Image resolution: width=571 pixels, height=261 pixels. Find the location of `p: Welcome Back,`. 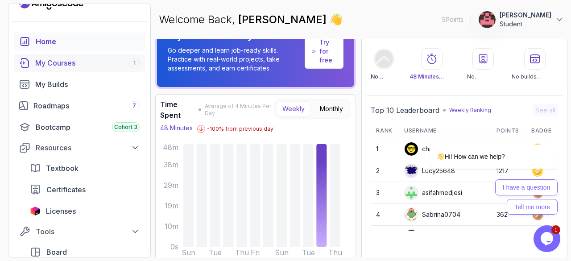

p: Welcome Back, is located at coordinates (251, 20).